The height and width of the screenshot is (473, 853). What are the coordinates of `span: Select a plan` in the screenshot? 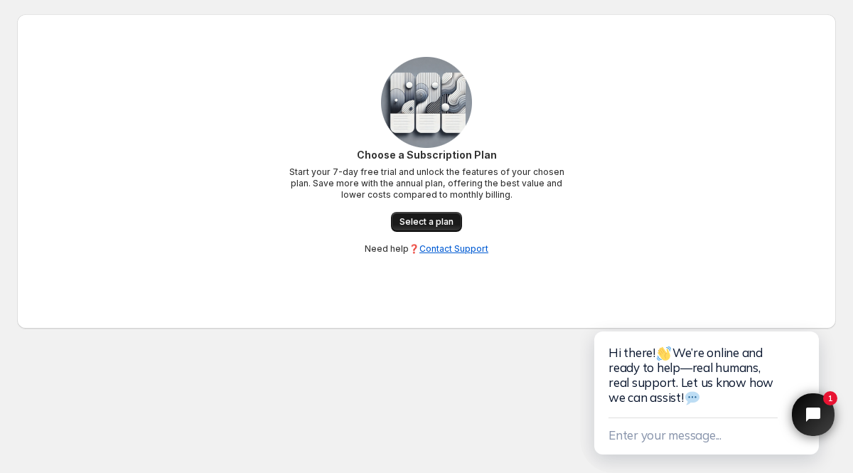 It's located at (427, 222).